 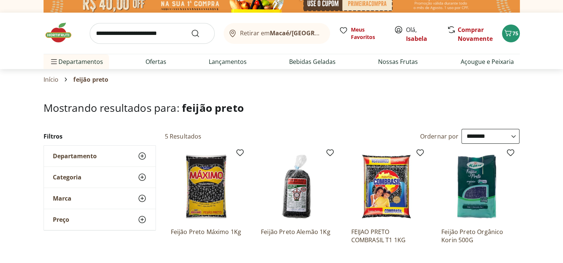 I want to click on span: Meus Favoritos, so click(x=368, y=33).